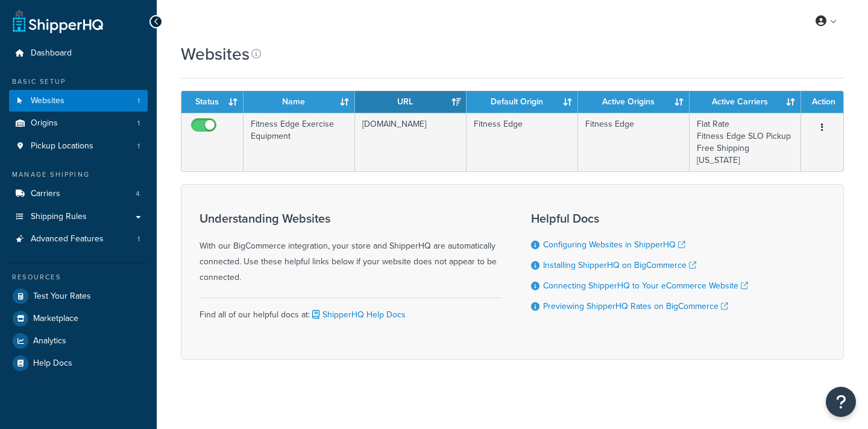 The width and height of the screenshot is (868, 429). What do you see at coordinates (841, 402) in the screenshot?
I see `button: Open Resource Center` at bounding box center [841, 402].